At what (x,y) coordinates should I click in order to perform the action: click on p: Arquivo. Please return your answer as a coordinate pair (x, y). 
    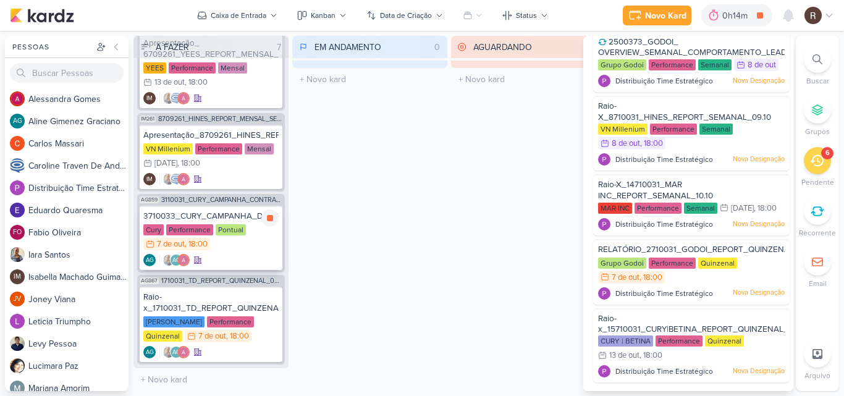
    Looking at the image, I should click on (818, 376).